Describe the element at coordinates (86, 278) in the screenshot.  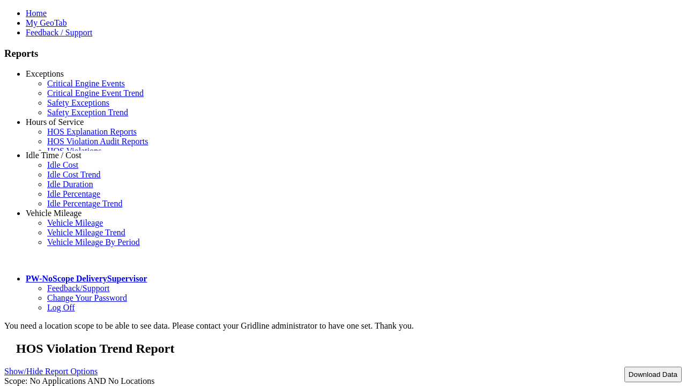
I see `a: PW-NoScope DeliverySupervisor` at that location.